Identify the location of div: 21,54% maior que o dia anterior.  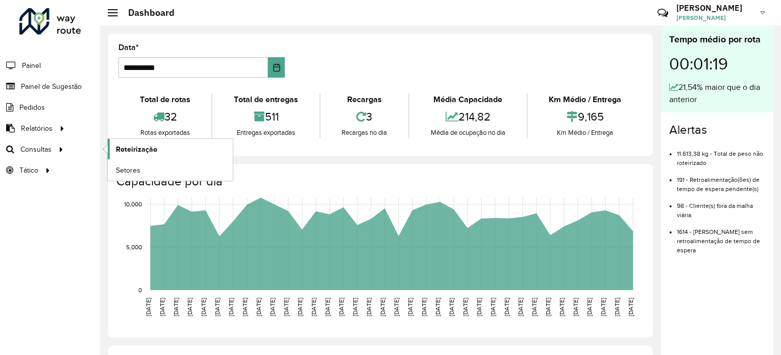
(717, 93).